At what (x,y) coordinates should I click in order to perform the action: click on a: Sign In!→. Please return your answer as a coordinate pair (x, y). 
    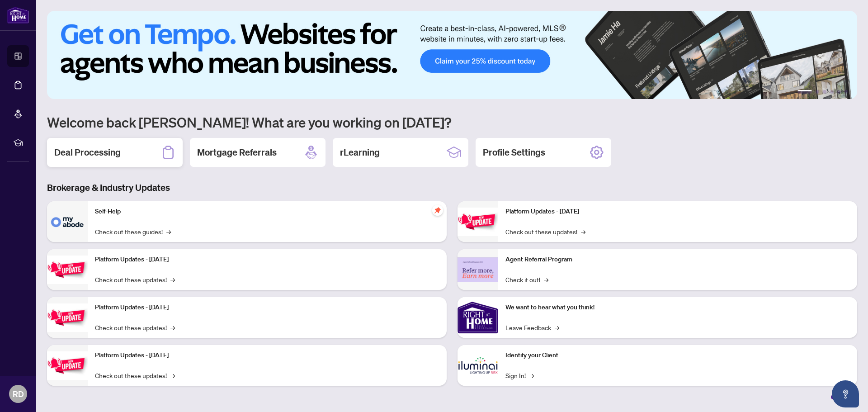
    Looking at the image, I should click on (520, 375).